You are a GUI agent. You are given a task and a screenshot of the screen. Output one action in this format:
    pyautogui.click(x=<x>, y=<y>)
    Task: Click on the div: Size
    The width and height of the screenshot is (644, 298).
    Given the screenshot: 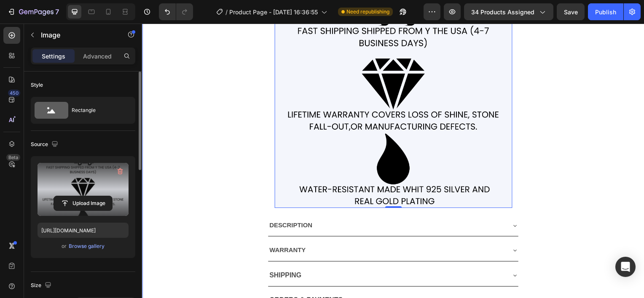 What is the action you would take?
    pyautogui.click(x=42, y=286)
    